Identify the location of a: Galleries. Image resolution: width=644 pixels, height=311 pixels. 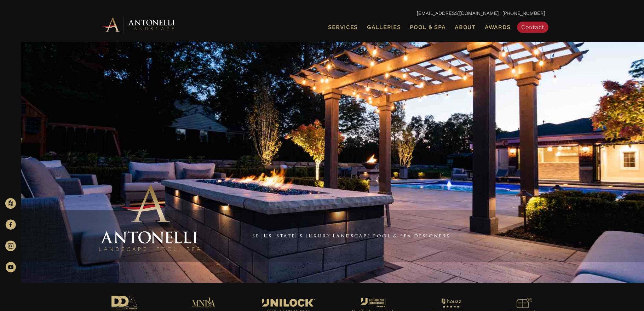
(383, 27).